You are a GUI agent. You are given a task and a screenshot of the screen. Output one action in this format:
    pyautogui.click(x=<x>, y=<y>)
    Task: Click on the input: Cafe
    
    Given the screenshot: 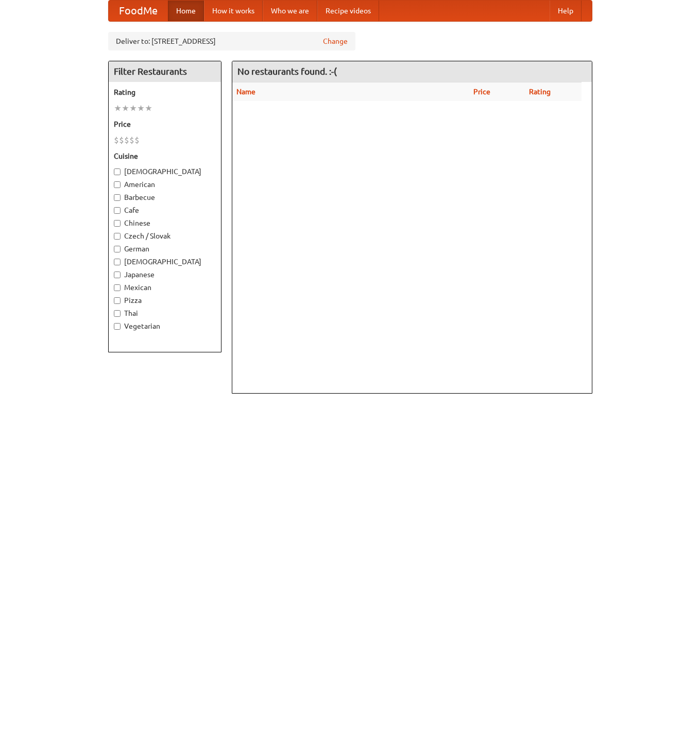 What is the action you would take?
    pyautogui.click(x=117, y=210)
    